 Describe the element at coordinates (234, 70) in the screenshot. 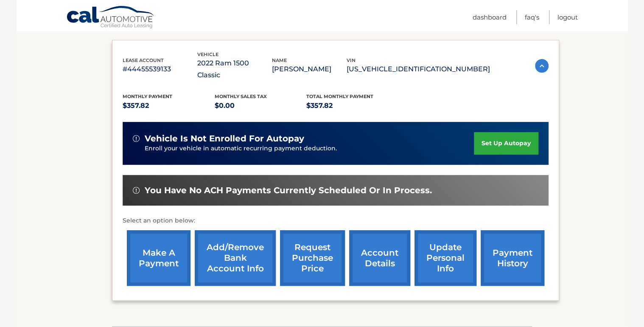

I see `p: 2022 Ram 1500 Classic` at that location.